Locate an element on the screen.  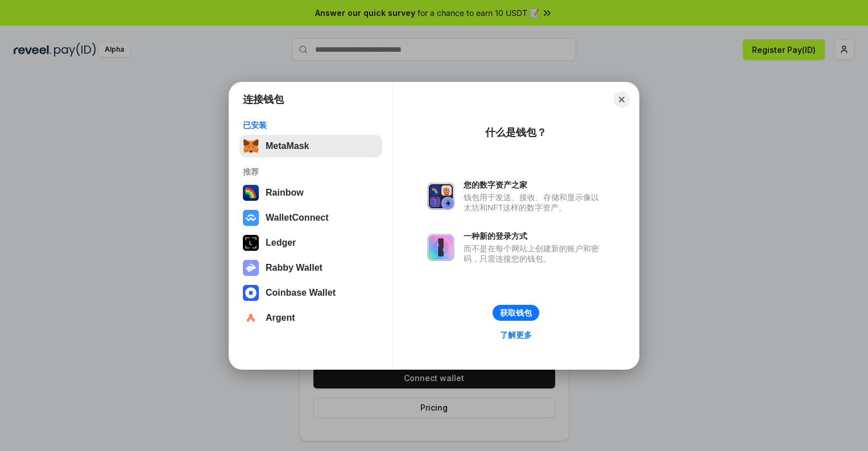
div: 而不是在每个网站上创建新的账户和密码，只需连接您的钱包。 is located at coordinates (534, 253).